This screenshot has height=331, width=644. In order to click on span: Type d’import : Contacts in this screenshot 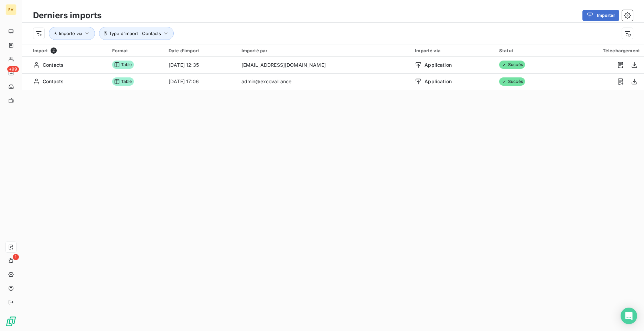, I will do `click(135, 34)`.